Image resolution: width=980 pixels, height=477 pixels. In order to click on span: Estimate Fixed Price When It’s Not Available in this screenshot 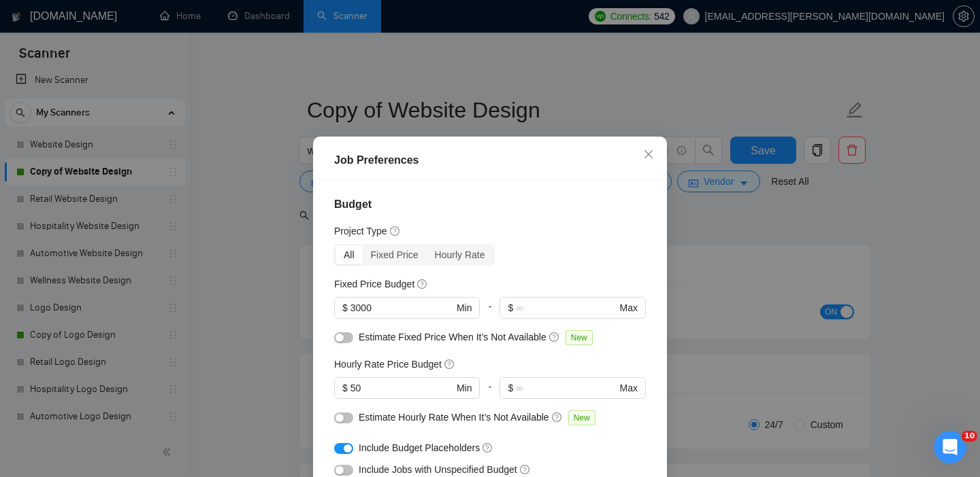, I will do `click(452, 337)`.